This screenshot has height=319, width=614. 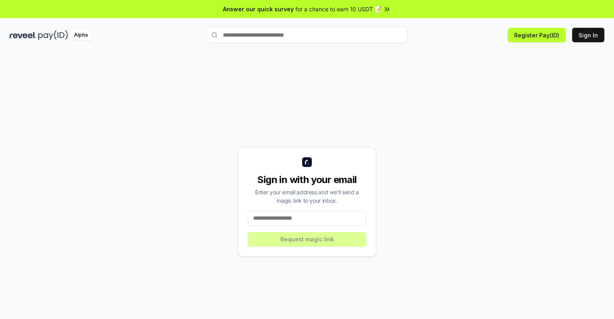 I want to click on img: reveel_dark, so click(x=23, y=35).